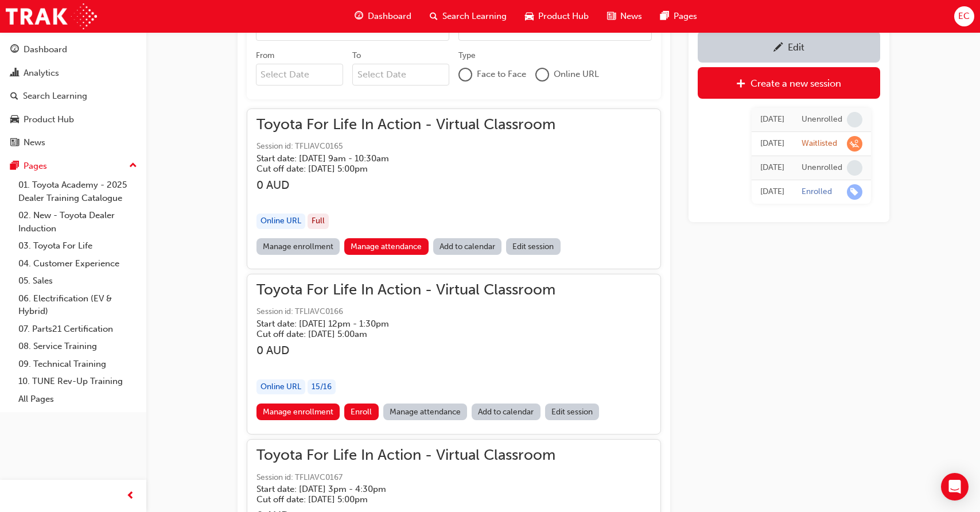 Image resolution: width=980 pixels, height=512 pixels. What do you see at coordinates (361, 412) in the screenshot?
I see `button: Enroll` at bounding box center [361, 412].